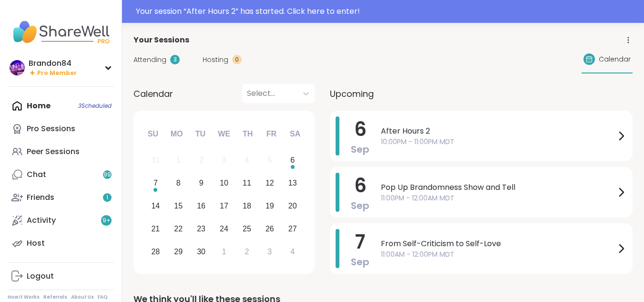 The height and width of the screenshot is (302, 644). I want to click on div: Not available Thursday, September 4th, 2025, so click(247, 160).